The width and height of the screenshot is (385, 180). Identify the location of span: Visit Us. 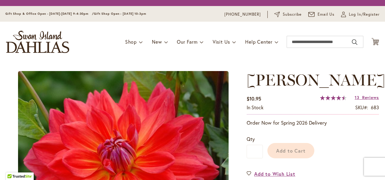
(221, 42).